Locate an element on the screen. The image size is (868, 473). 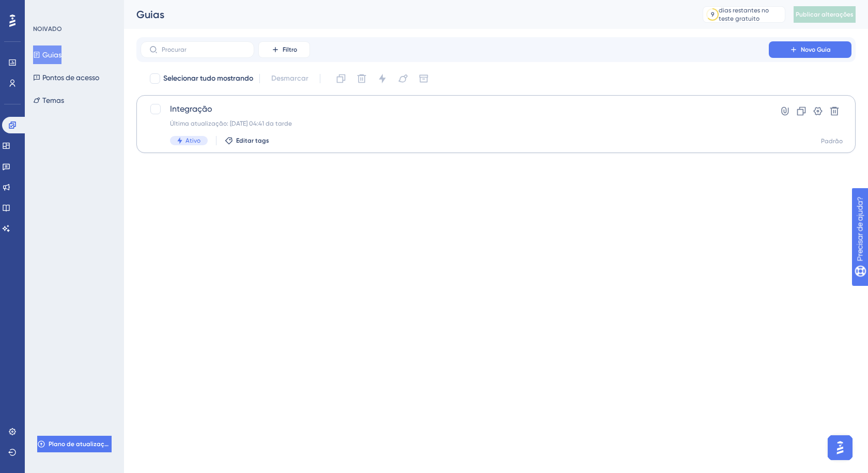
font: Temas is located at coordinates (53, 101).